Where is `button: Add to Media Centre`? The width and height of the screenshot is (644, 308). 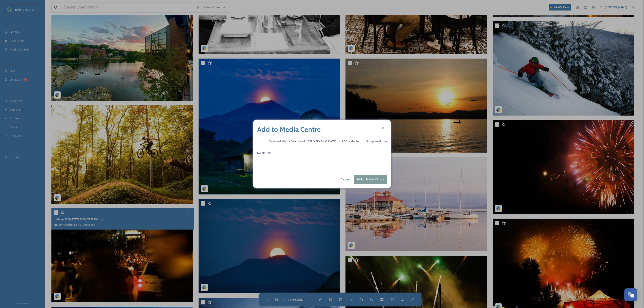 button: Add to Media Centre is located at coordinates (371, 179).